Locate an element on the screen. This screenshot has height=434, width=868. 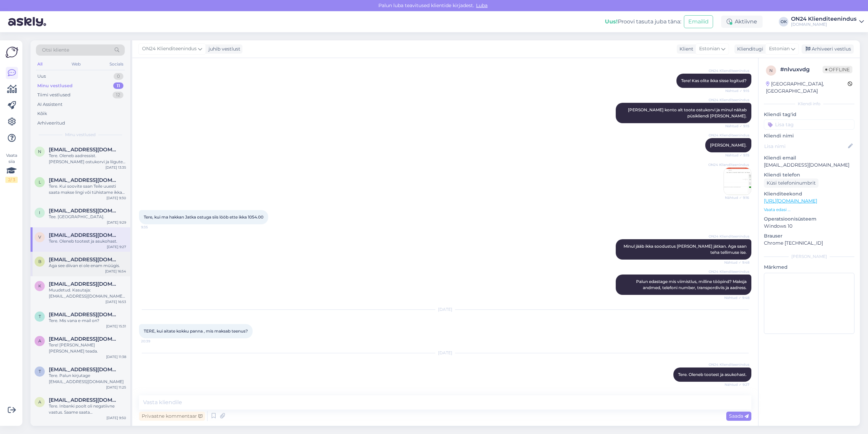
span: Nähtud ✓ 9:16 is located at coordinates (736, 198).